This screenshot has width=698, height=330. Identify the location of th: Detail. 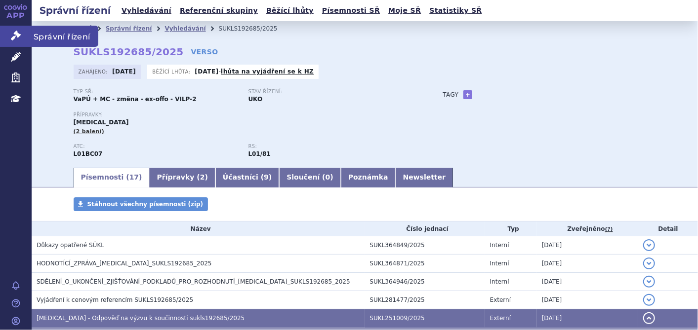
(668, 229).